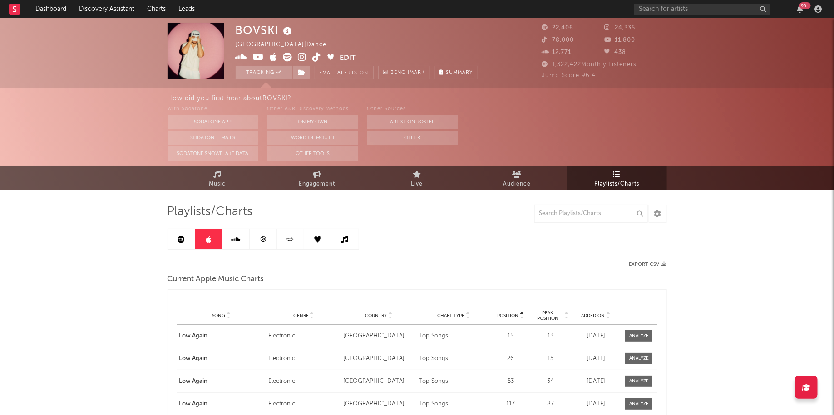 The image size is (834, 415). Describe the element at coordinates (213, 109) in the screenshot. I see `div: With Sodatone` at that location.